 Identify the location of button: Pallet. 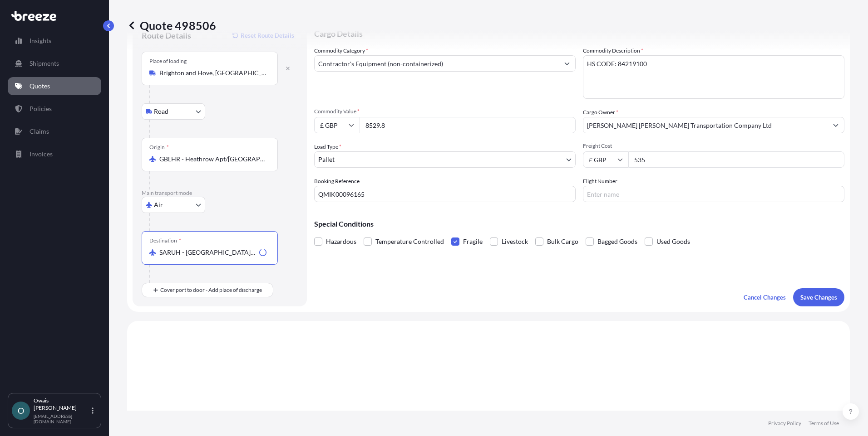
(445, 160).